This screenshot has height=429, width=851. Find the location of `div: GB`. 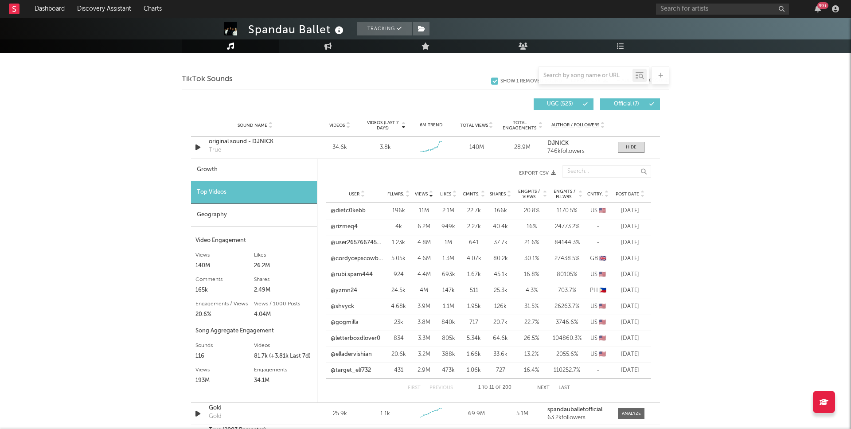

div: GB is located at coordinates (598, 259).